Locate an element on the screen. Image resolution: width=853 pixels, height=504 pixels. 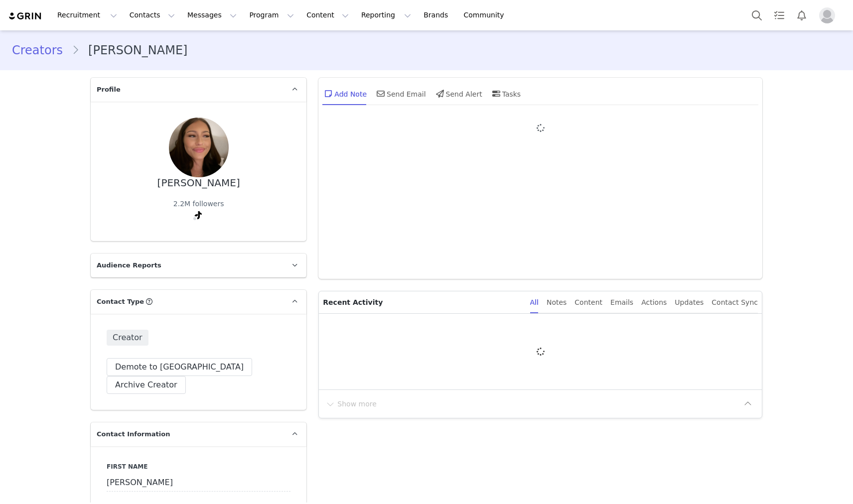
span: Contact Type is located at coordinates (120, 302).